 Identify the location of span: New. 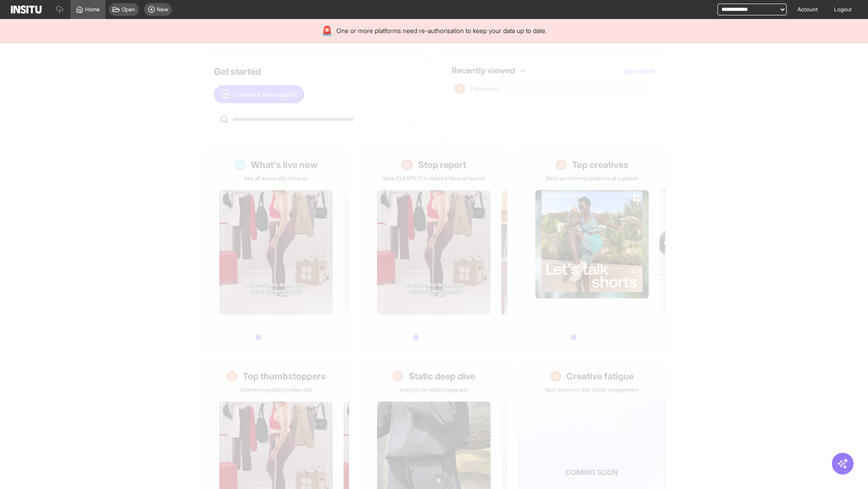
(162, 10).